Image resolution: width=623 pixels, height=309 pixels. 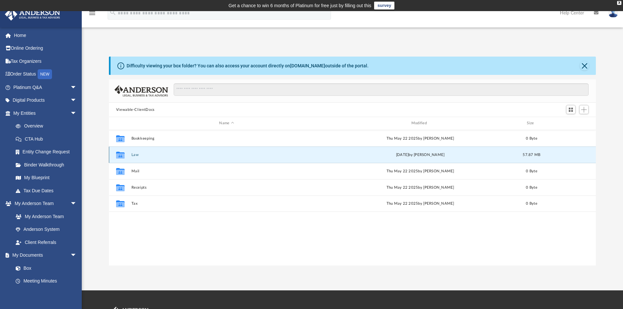 I want to click on div: Size, so click(x=532, y=123).